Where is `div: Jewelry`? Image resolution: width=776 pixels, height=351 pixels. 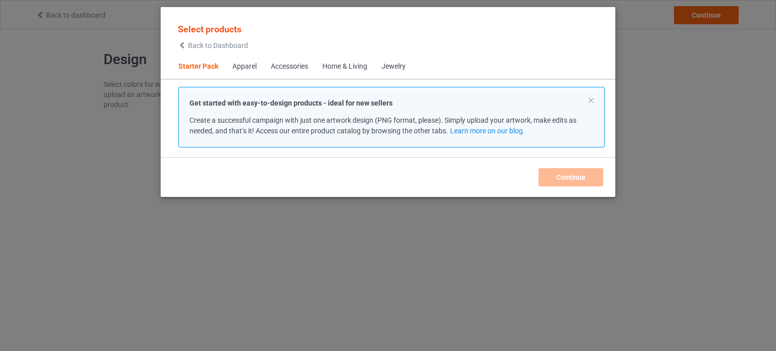
div: Jewelry is located at coordinates (394, 67).